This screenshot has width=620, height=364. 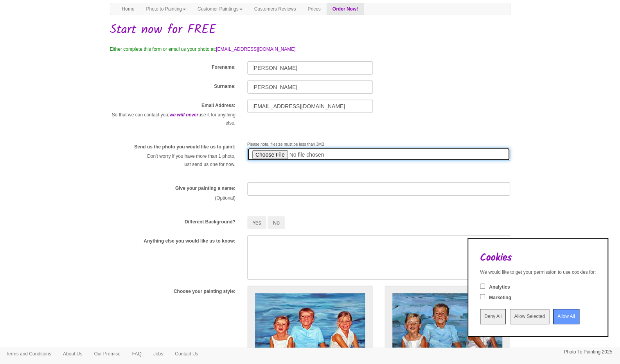 I want to click on label: Email Address:, so click(x=218, y=105).